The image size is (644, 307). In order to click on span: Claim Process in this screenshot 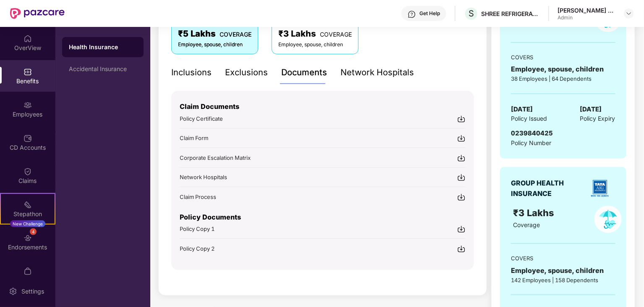, I will do `click(198, 197)`.